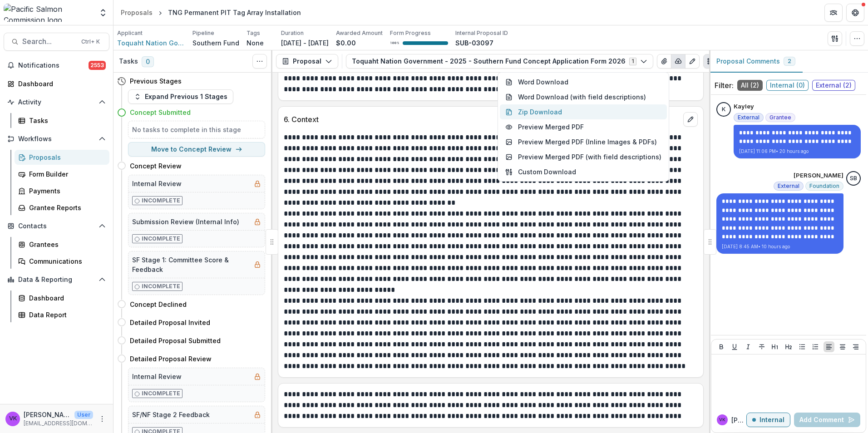  What do you see at coordinates (175, 340) in the screenshot?
I see `h4: Detailed Proposal Submitted` at bounding box center [175, 340].